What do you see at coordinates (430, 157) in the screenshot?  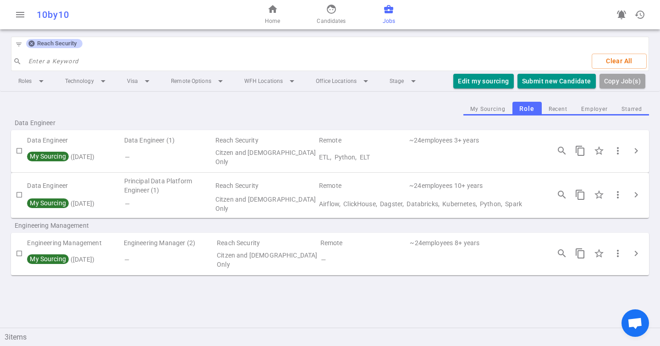 I see `td: Technical Skills ETL, Python, ELT` at bounding box center [430, 157].